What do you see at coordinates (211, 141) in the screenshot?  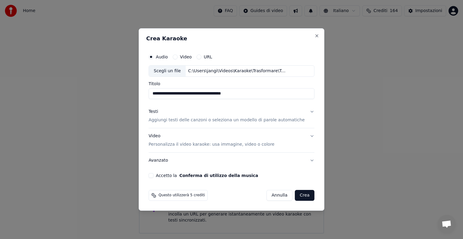 I see `div: Video` at bounding box center [211, 141].